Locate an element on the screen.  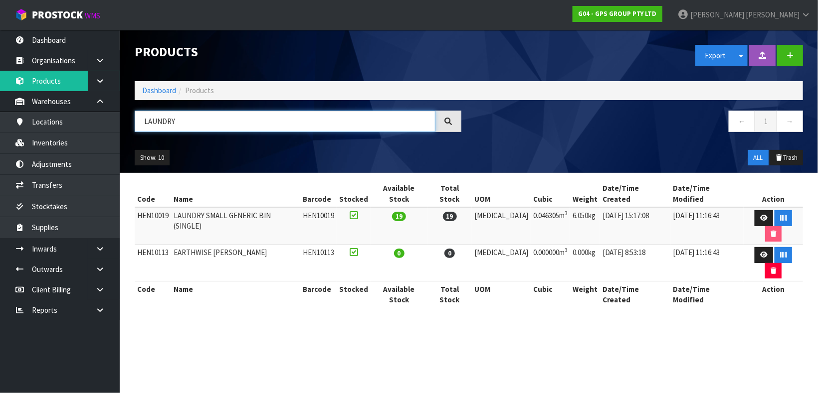
a: G04 - GPS GROUP PTY LTD is located at coordinates (617, 14).